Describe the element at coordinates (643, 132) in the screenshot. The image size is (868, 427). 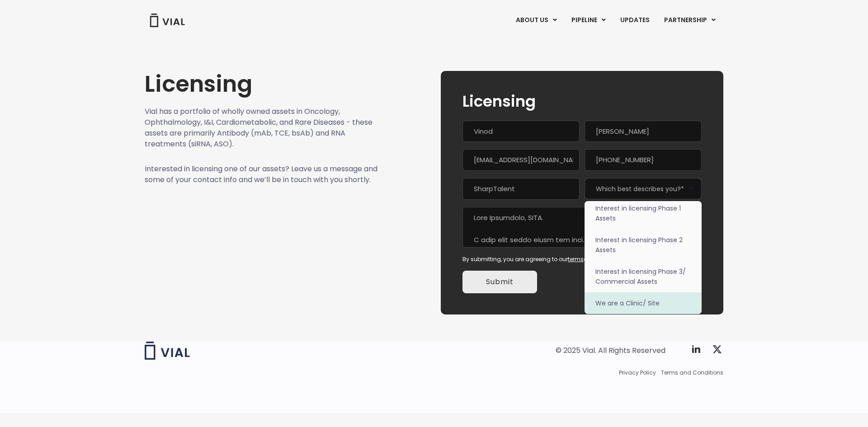
I see `input: Last name*` at that location.